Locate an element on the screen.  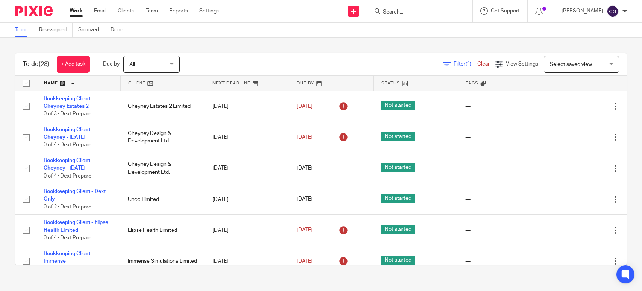
h1: To do is located at coordinates (36, 64).